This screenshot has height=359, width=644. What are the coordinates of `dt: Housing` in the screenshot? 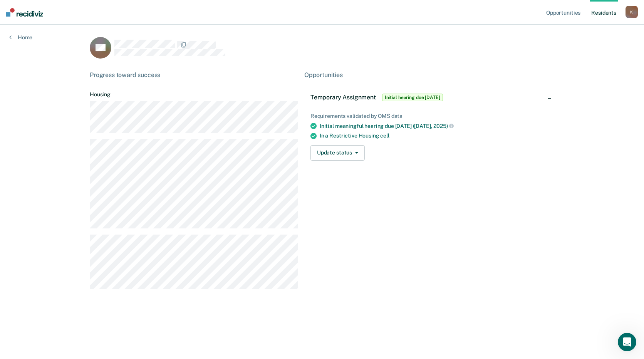 It's located at (193, 95).